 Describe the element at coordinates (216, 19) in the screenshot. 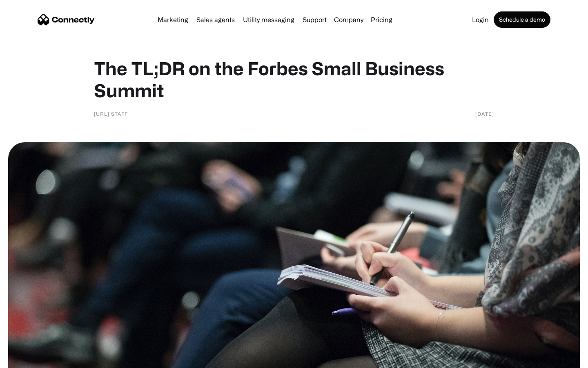

I see `a: Sales agents` at that location.